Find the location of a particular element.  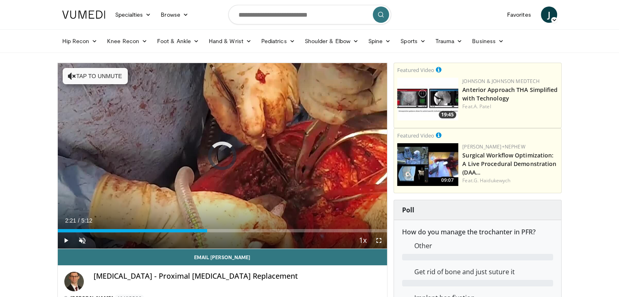

a: Browse is located at coordinates (175, 15).